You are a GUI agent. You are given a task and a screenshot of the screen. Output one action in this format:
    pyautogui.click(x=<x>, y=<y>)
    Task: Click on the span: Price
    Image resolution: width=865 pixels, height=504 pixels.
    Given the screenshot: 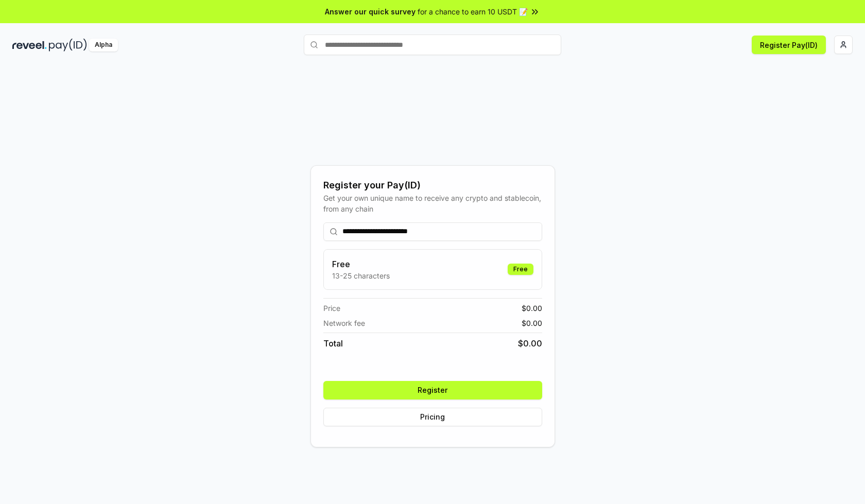 What is the action you would take?
    pyautogui.click(x=332, y=308)
    